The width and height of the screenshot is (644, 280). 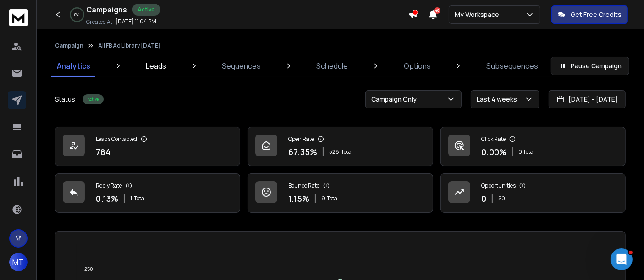 What do you see at coordinates (147, 193) in the screenshot?
I see `a: Reply Rate0.13%1Total` at bounding box center [147, 193].